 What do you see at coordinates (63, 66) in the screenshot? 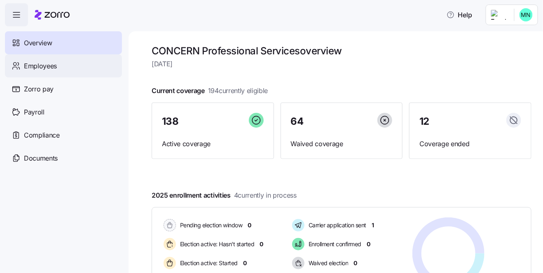
I see `a: Employees` at bounding box center [63, 66].